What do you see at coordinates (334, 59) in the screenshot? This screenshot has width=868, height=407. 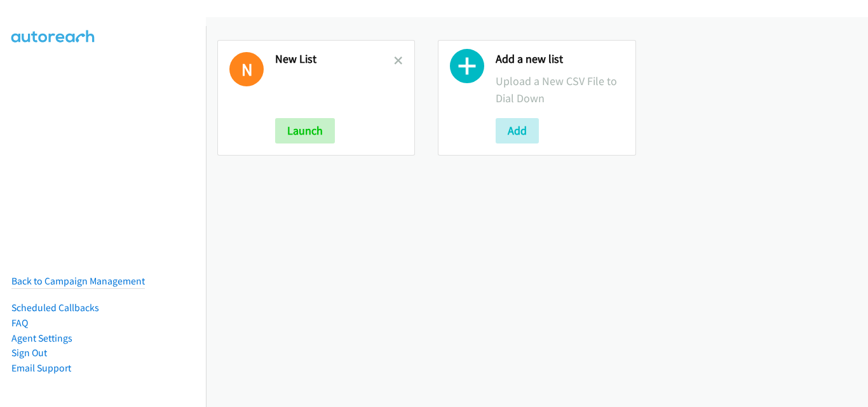 I see `h2: New List` at bounding box center [334, 59].